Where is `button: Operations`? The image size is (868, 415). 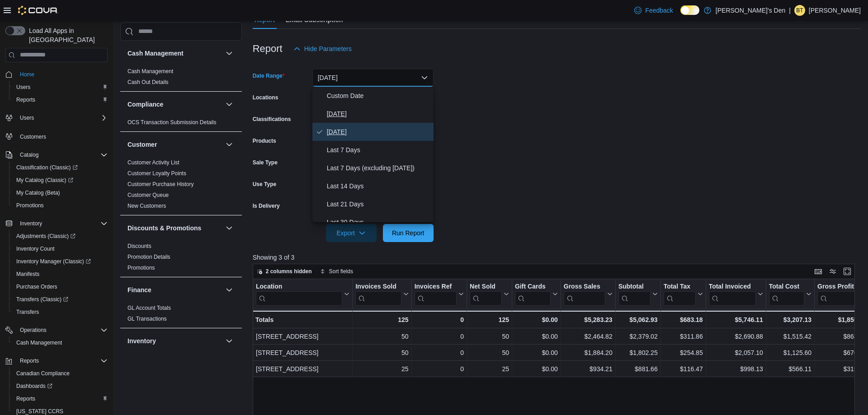
button: Operations is located at coordinates (57, 330).